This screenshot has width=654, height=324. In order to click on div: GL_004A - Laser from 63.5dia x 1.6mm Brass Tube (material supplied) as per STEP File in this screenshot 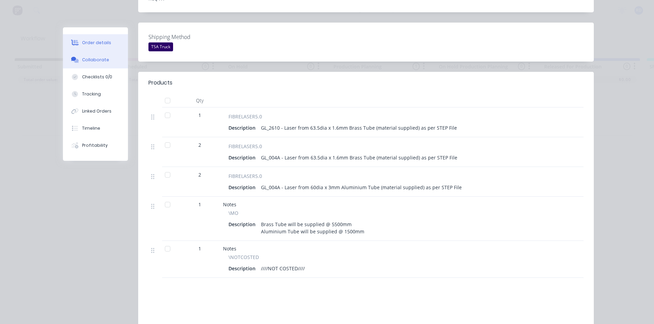, I will do `click(359, 157)`.